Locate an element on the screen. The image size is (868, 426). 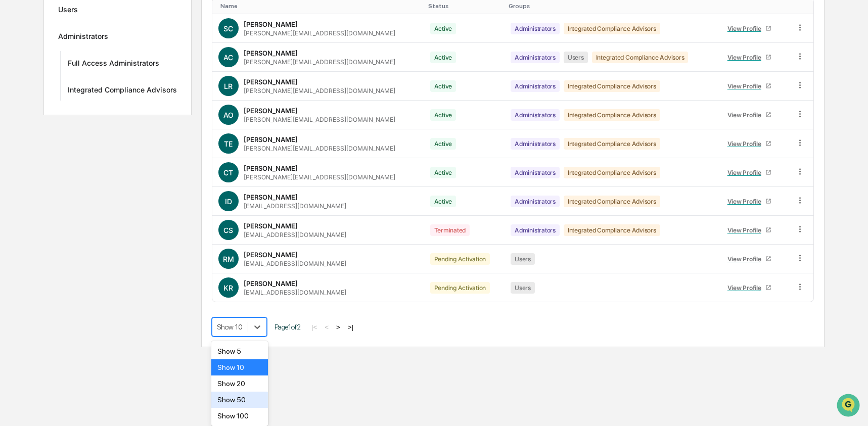
span: CT is located at coordinates (228, 173).